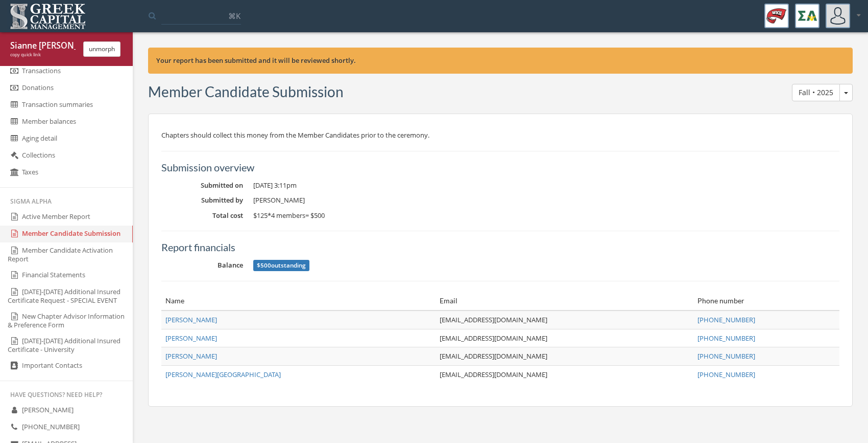 Image resolution: width=868 pixels, height=443 pixels. What do you see at coordinates (202, 185) in the screenshot?
I see `dt: Submitted on` at bounding box center [202, 185].